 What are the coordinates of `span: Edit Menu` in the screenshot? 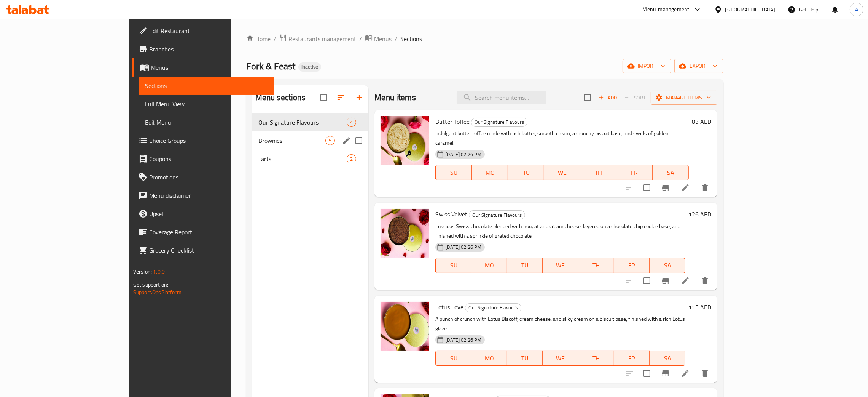 It's located at (207, 123).